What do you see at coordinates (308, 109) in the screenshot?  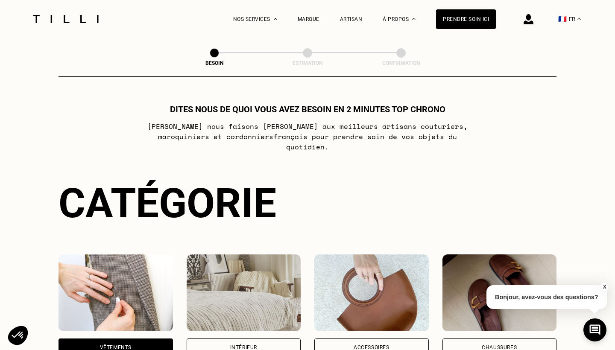 I see `h1: Dites nous de quoi vous avez besoin en 2 minutes top chrono` at bounding box center [308, 109].